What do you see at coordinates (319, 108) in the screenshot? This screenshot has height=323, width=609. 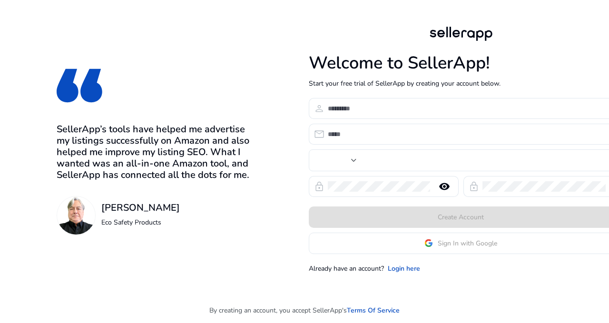 I see `span: person` at bounding box center [319, 108].